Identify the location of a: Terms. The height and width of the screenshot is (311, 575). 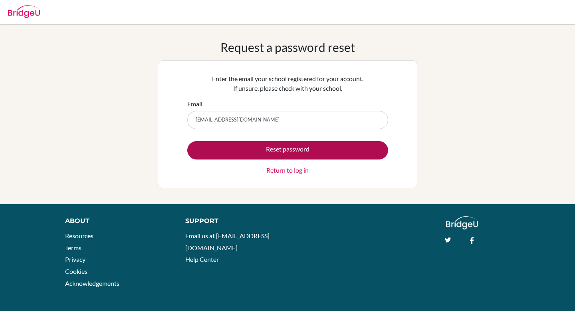
(73, 247).